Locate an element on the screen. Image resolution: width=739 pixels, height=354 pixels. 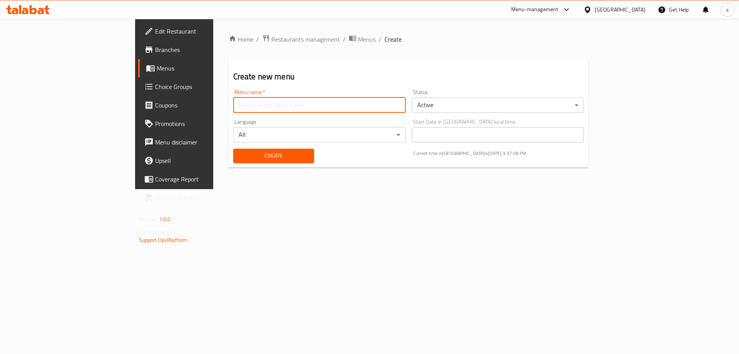
span: Grocery Checklist is located at coordinates (204, 198).